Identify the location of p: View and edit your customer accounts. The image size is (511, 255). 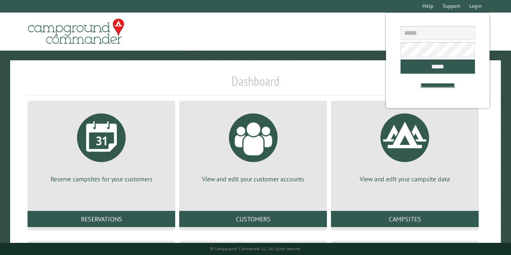
(253, 179).